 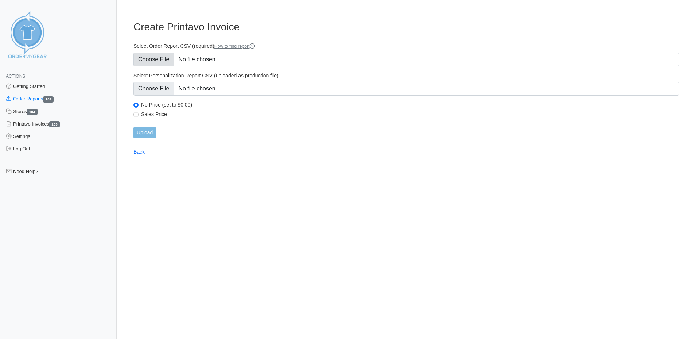 I want to click on a: How to find report, so click(x=235, y=46).